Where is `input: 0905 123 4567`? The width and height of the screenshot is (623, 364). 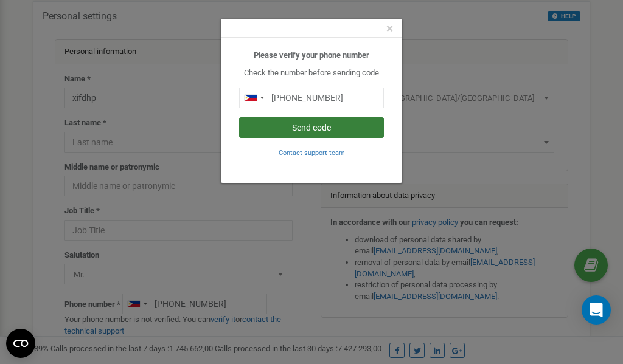
input: 0905 123 4567 is located at coordinates (312, 98).